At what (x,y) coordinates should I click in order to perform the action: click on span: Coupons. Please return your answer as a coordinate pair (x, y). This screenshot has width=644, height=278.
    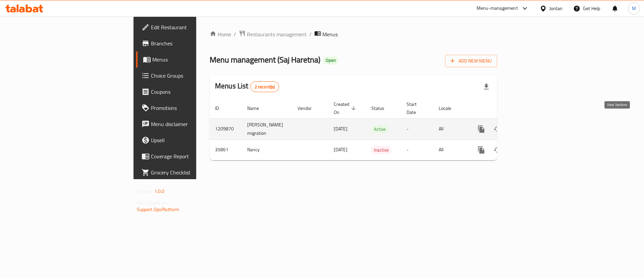
    Looking at the image, I should click on (193, 92).